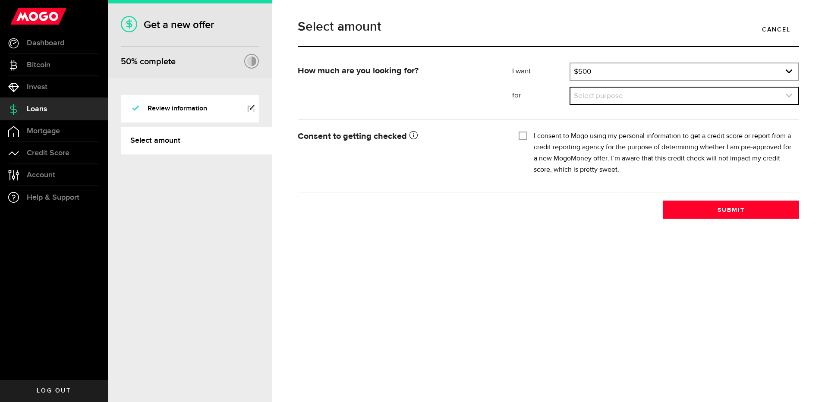 This screenshot has width=825, height=402. Describe the element at coordinates (685, 249) in the screenshot. I see `li: Household Expenses` at that location.